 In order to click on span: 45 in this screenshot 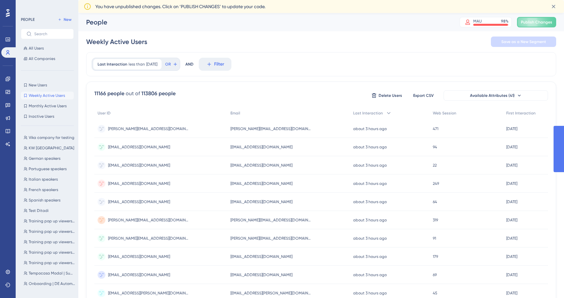, I will do `click(435, 293)`.